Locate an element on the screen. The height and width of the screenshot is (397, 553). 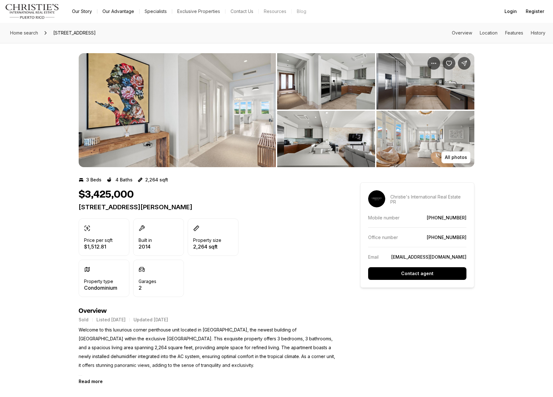
p: Mobile number is located at coordinates (383, 218).